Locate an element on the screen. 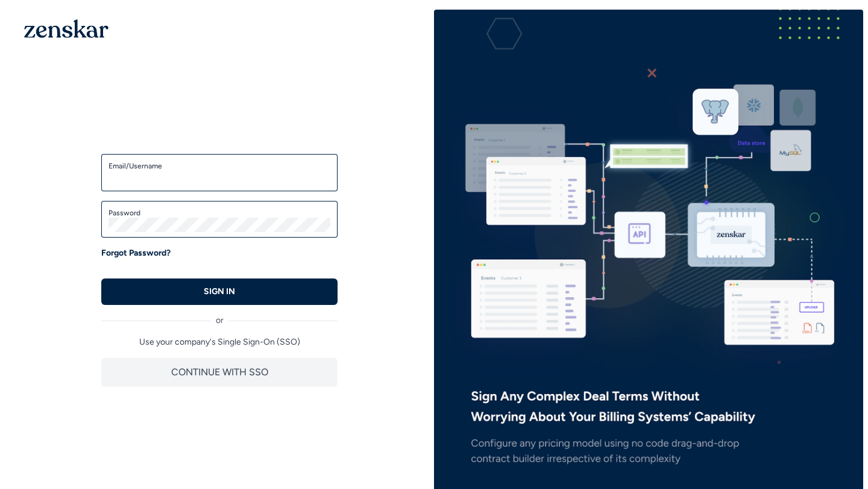 This screenshot has height=489, width=868. p: Use your company's Single Sign-On (SSO) is located at coordinates (220, 342).